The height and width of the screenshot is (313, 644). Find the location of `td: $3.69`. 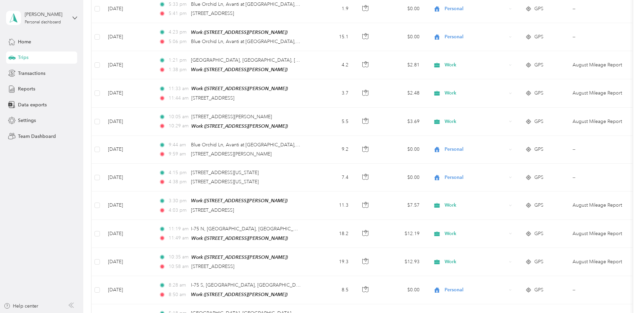

td: $3.69 is located at coordinates (401, 122).